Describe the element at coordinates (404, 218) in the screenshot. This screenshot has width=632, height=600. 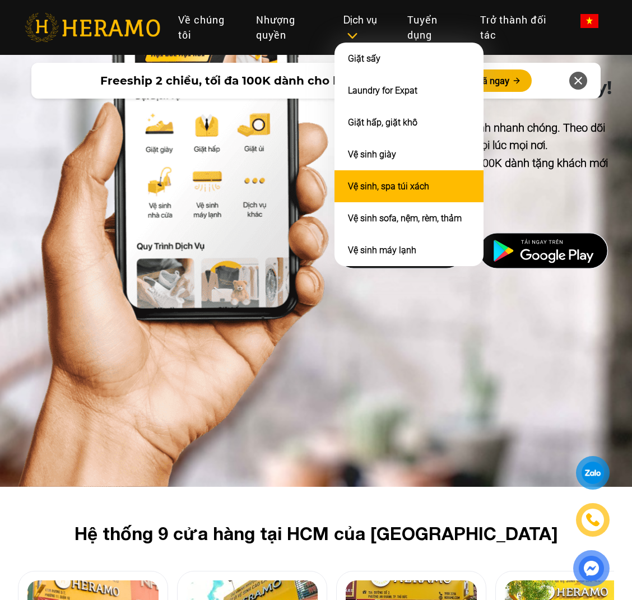
I see `a: Vệ sinh sofa, nệm, rèm, thảm` at that location.